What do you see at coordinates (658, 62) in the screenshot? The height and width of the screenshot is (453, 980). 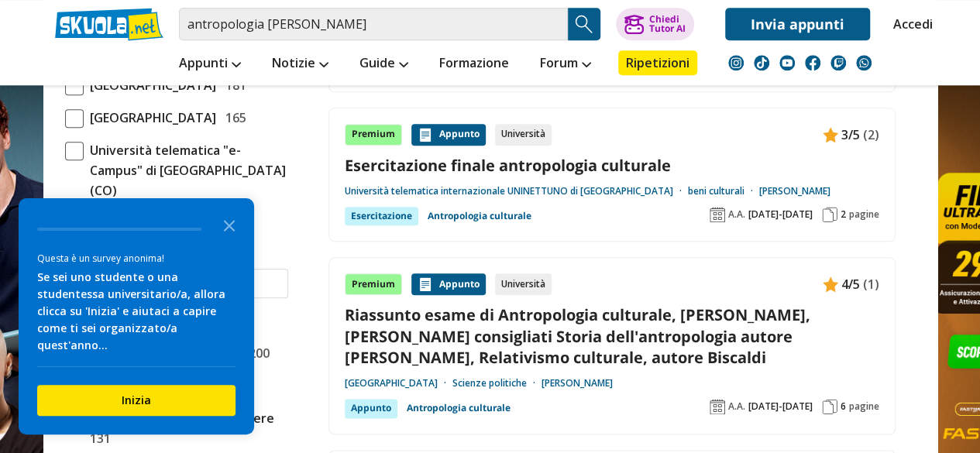 I see `a: Ripetizioni` at bounding box center [658, 62].